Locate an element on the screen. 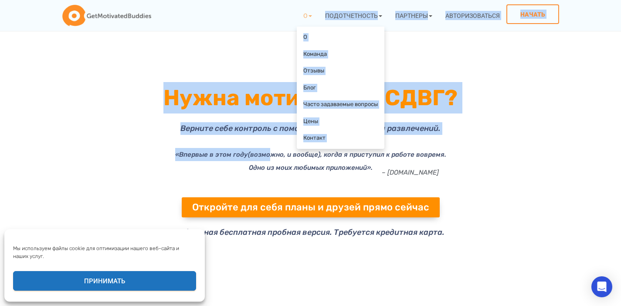 This screenshot has width=621, height=306. font: Авторизоваться is located at coordinates (472, 16).